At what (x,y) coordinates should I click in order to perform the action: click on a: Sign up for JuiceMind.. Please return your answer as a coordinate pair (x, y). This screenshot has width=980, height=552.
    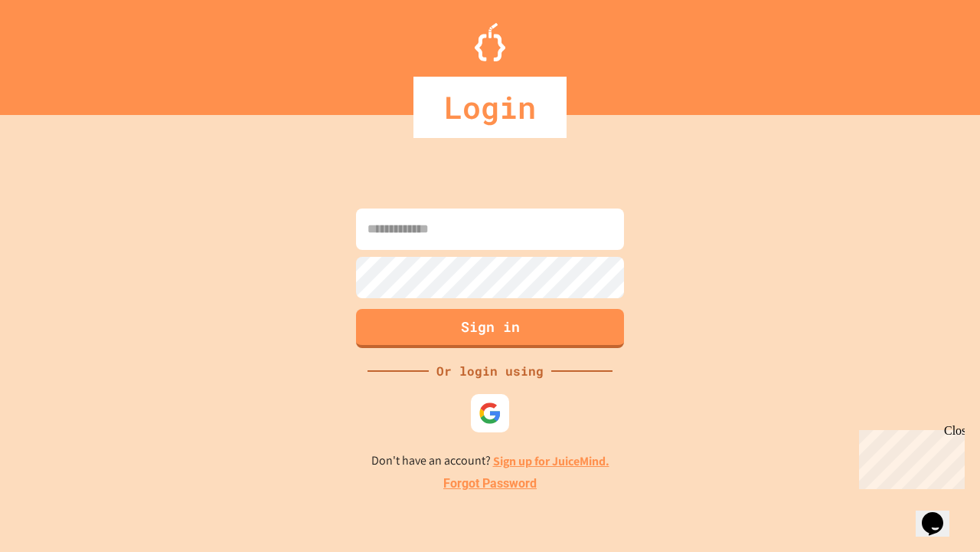
    Looking at the image, I should click on (552, 460).